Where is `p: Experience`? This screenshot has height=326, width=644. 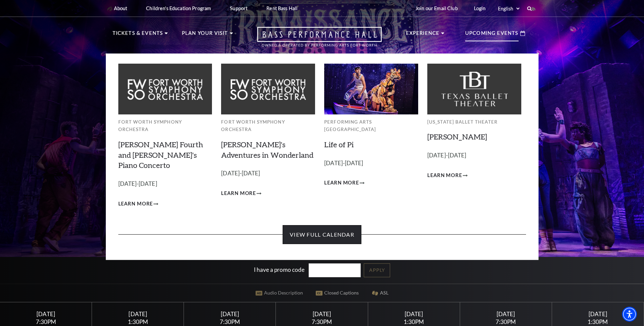
p: Experience is located at coordinates (423, 35).